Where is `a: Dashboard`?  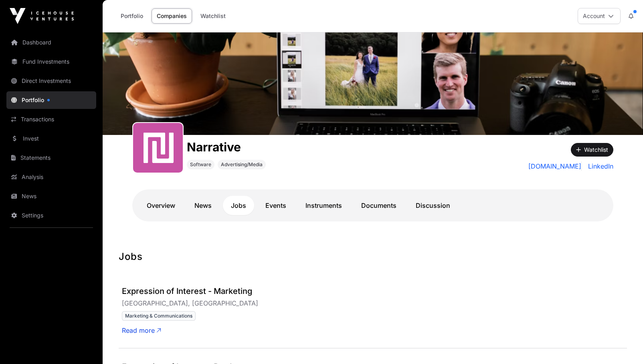 a: Dashboard is located at coordinates (51, 42).